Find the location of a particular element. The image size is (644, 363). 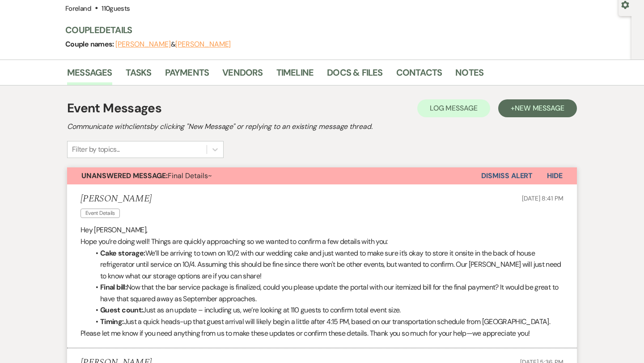

strong: Cake storage: is located at coordinates (122, 253).